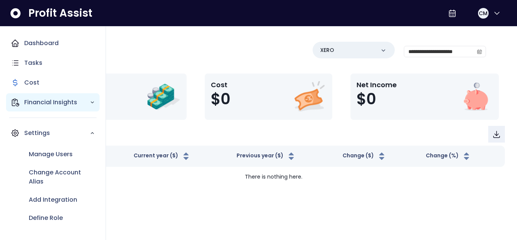 Image resolution: width=517 pixels, height=240 pixels. What do you see at coordinates (164, 97) in the screenshot?
I see `img: Revenue` at bounding box center [164, 97].